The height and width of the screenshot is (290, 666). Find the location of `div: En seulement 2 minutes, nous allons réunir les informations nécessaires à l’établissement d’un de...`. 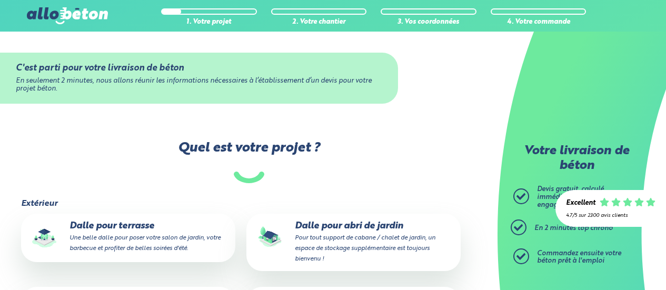

div: En seulement 2 minutes, nous allons réunir les informations nécessaires à l’établissement d’un de... is located at coordinates (199, 85).